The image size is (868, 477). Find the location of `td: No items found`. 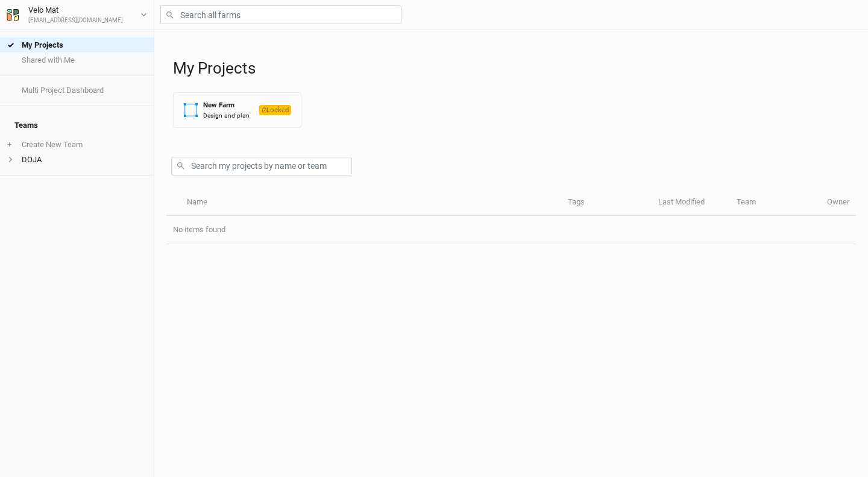

td: No items found is located at coordinates (511, 230).